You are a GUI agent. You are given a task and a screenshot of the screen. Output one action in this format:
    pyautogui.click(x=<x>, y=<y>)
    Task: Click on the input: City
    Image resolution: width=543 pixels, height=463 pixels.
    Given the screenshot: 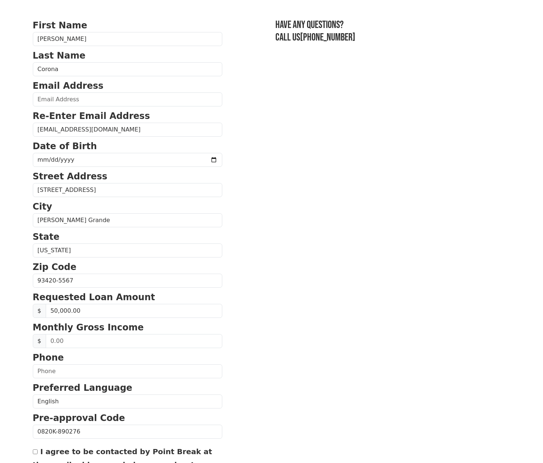 What is the action you would take?
    pyautogui.click(x=128, y=220)
    